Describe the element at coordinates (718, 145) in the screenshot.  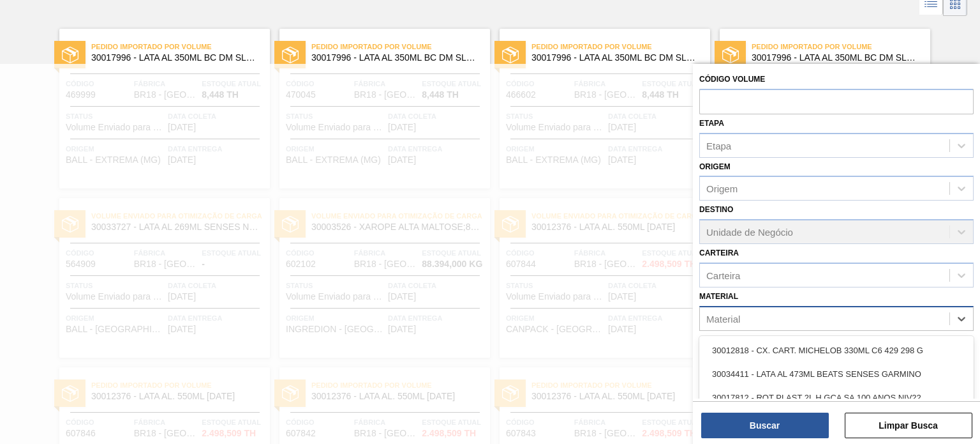
I see `div: Etapa` at that location.